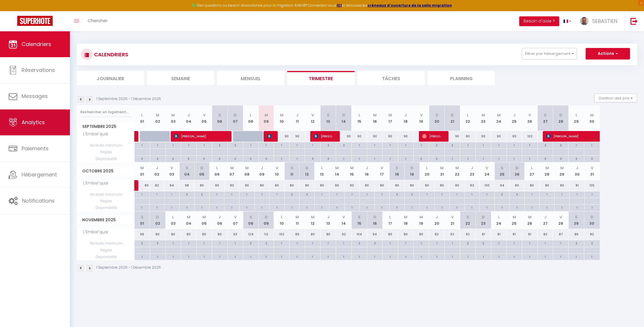  I want to click on li: Mensuel, so click(251, 78).